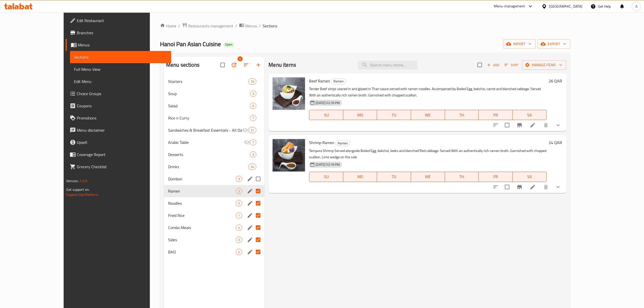  I want to click on span: Grocery Checklist, so click(122, 167).